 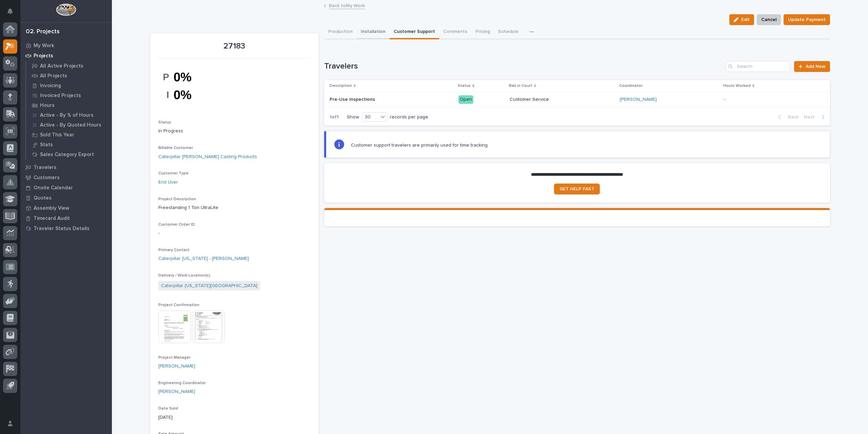 I want to click on button: Edit, so click(x=742, y=20).